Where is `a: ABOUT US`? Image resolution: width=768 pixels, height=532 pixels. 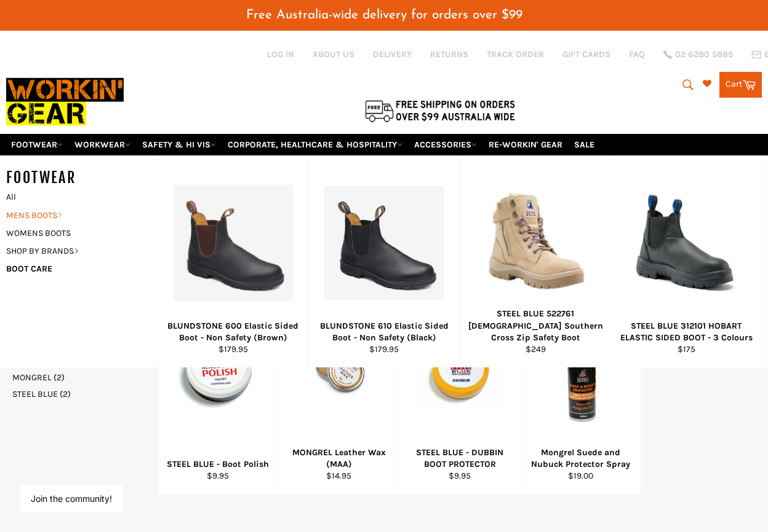 a: ABOUT US is located at coordinates (333, 54).